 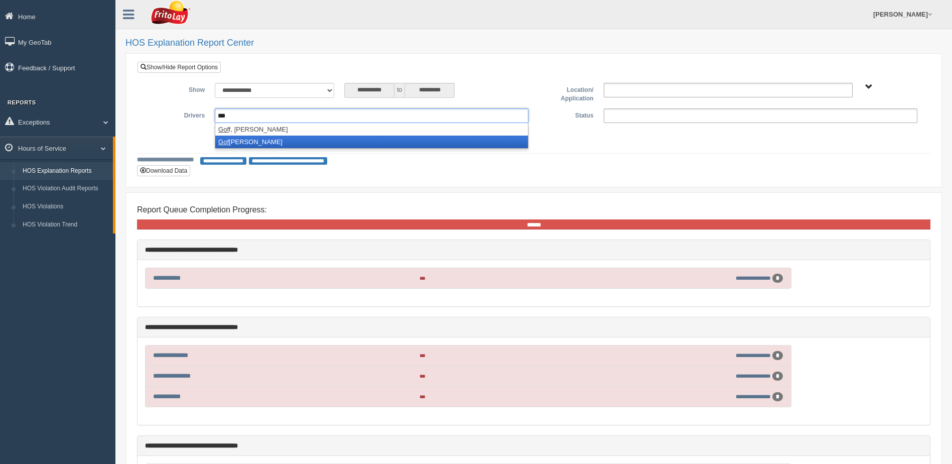 What do you see at coordinates (534, 210) in the screenshot?
I see `h4: Report Queue Completion Progress:` at bounding box center [534, 210].